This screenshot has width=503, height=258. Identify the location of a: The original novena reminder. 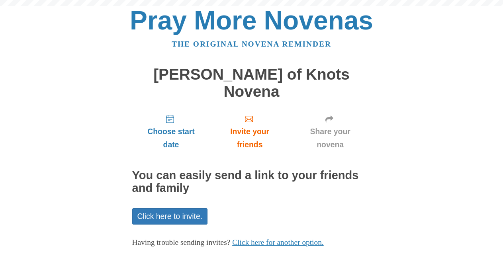
(251, 44).